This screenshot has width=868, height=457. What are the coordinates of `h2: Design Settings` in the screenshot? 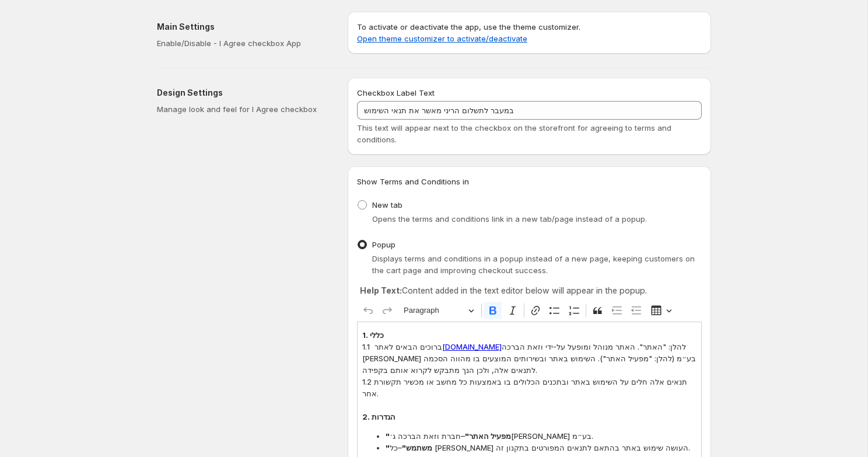 It's located at (243, 93).